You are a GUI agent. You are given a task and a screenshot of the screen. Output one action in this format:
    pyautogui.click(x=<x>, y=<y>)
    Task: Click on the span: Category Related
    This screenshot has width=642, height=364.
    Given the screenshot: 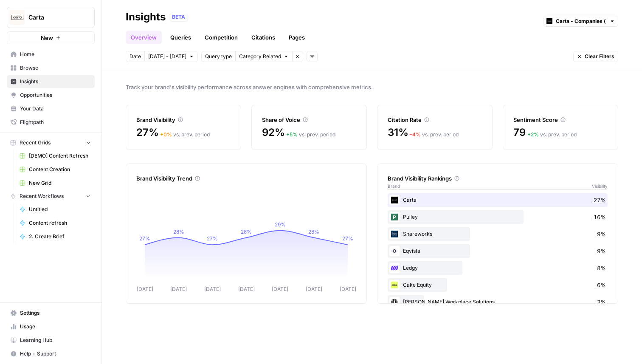 What is the action you would take?
    pyautogui.click(x=260, y=56)
    